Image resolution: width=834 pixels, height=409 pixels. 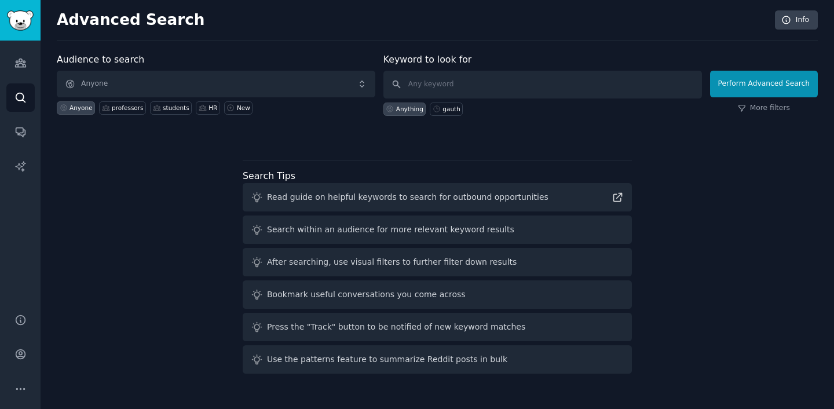 What do you see at coordinates (213, 108) in the screenshot?
I see `div: HR` at bounding box center [213, 108].